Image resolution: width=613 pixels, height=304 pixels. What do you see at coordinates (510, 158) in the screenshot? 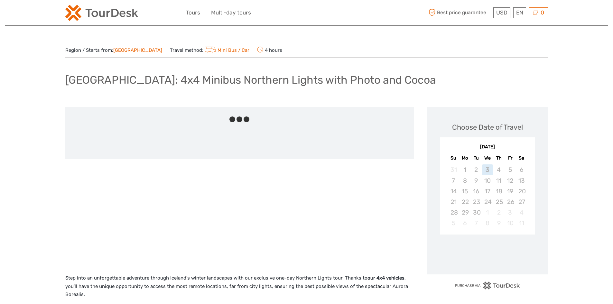
I see `div: Fr` at bounding box center [510, 158].